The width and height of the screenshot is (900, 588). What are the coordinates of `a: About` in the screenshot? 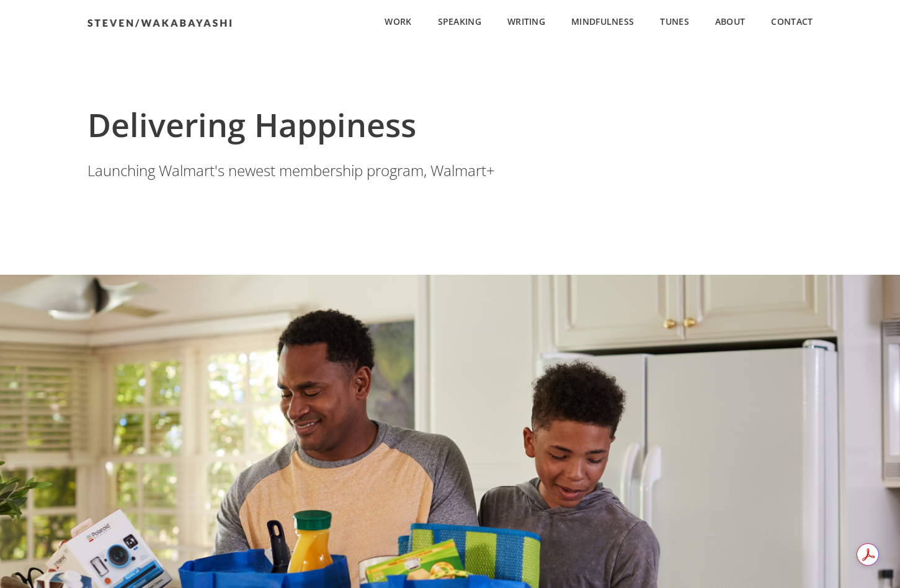 It's located at (730, 20).